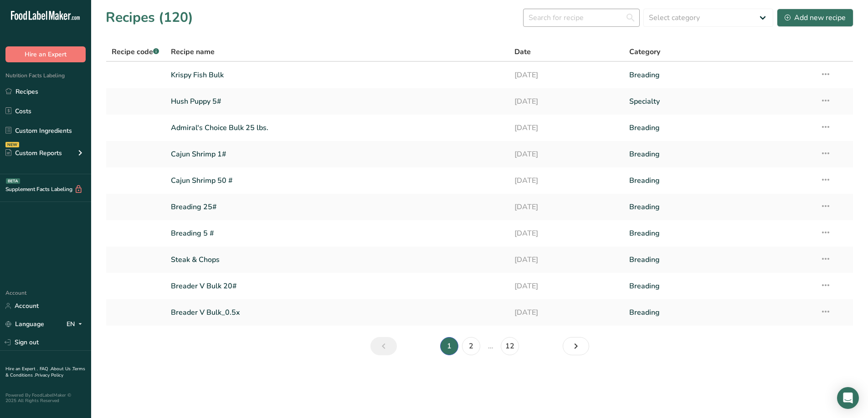 This screenshot has height=418, width=868. I want to click on a: Hire an Expert ., so click(22, 369).